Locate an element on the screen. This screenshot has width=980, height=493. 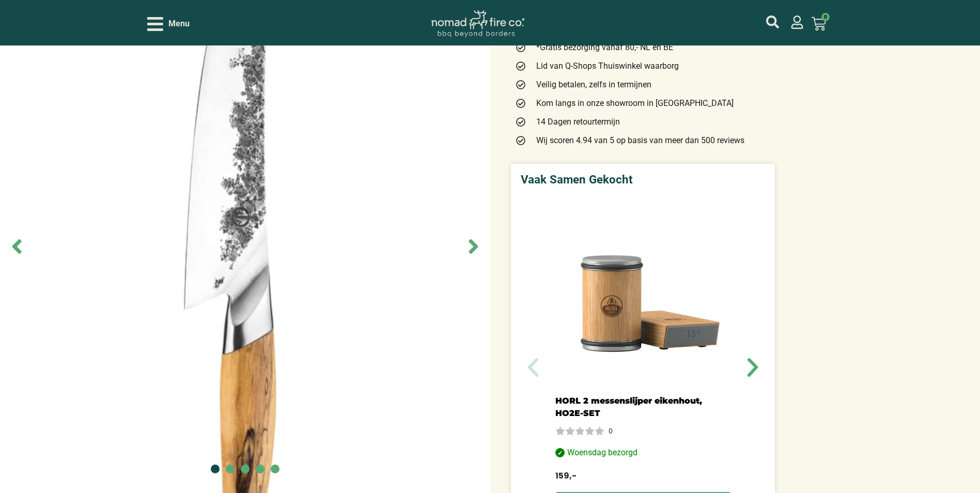
span: Go to slide 4 is located at coordinates (260, 469).